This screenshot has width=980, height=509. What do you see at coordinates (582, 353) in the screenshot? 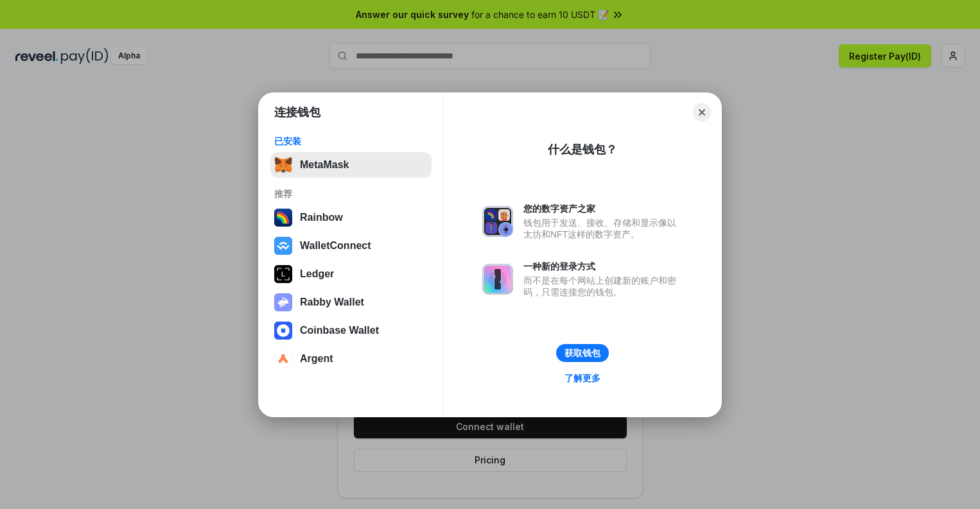
I see `button: 获取钱包` at bounding box center [582, 353].